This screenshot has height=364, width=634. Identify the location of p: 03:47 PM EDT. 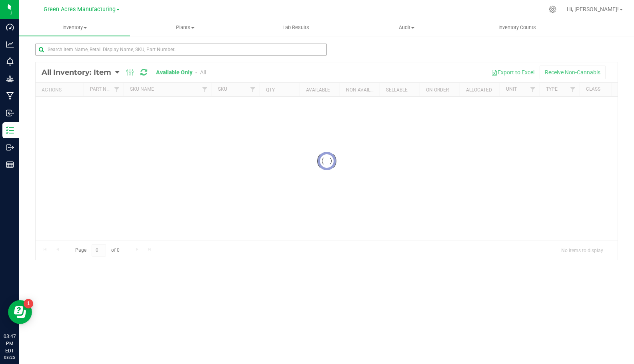
(10, 344).